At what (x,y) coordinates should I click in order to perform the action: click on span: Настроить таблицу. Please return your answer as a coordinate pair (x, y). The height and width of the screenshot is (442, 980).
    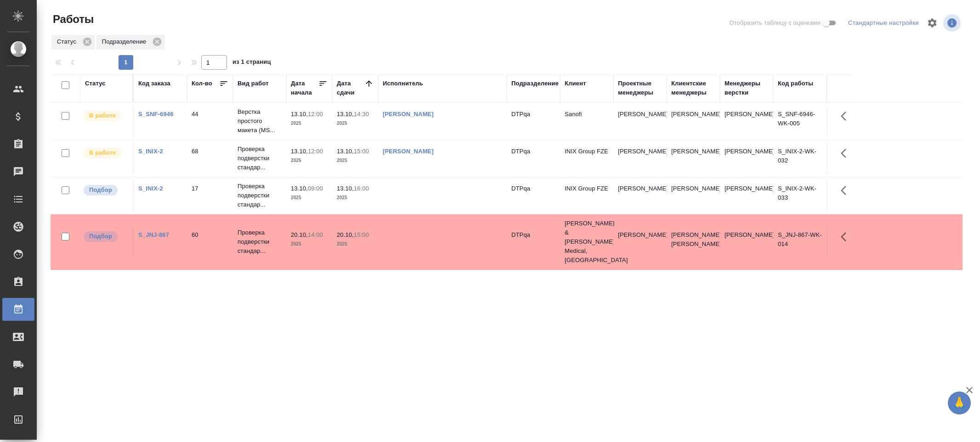
    Looking at the image, I should click on (933, 23).